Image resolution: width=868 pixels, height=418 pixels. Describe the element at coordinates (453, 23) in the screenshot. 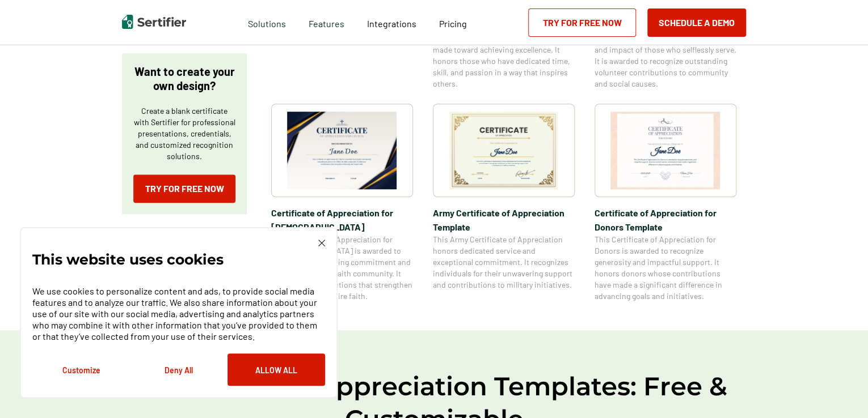

I see `span: Pricing` at that location.